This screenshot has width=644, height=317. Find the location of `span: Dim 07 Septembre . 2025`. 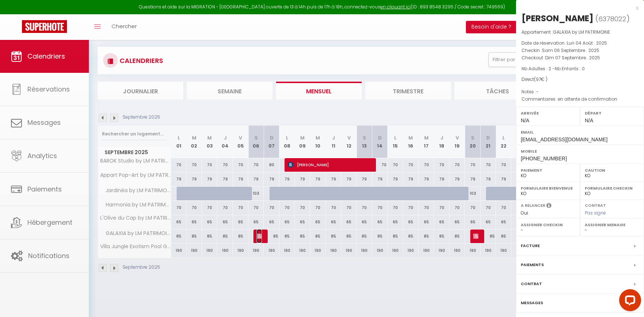

span: Dim 07 Septembre . 2025 is located at coordinates (573, 58).